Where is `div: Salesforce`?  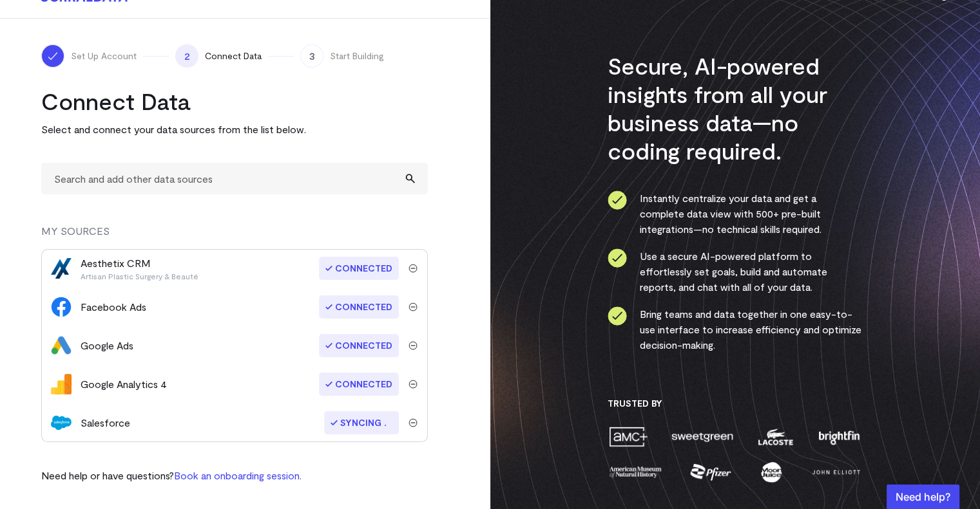 div: Salesforce is located at coordinates (105, 423).